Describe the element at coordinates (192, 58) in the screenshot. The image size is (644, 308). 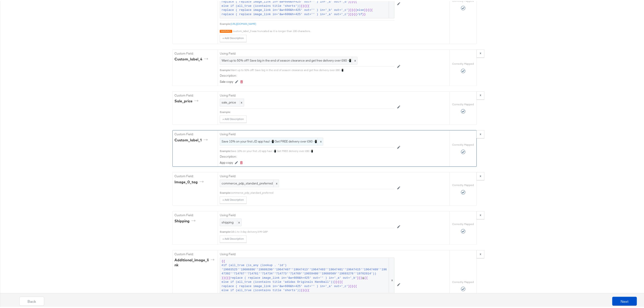
I see `div: custom_label_4` at that location.